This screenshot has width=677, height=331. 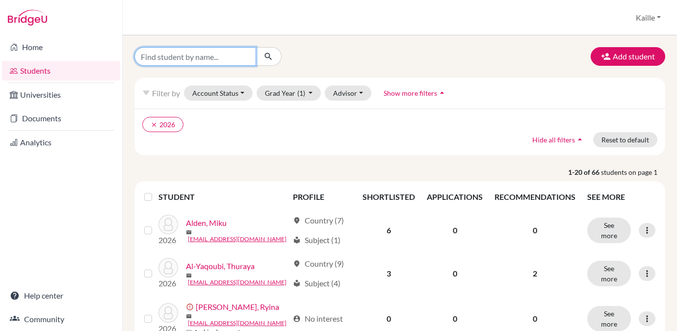 What do you see at coordinates (319, 264) in the screenshot?
I see `div: Country (9)` at bounding box center [319, 264].